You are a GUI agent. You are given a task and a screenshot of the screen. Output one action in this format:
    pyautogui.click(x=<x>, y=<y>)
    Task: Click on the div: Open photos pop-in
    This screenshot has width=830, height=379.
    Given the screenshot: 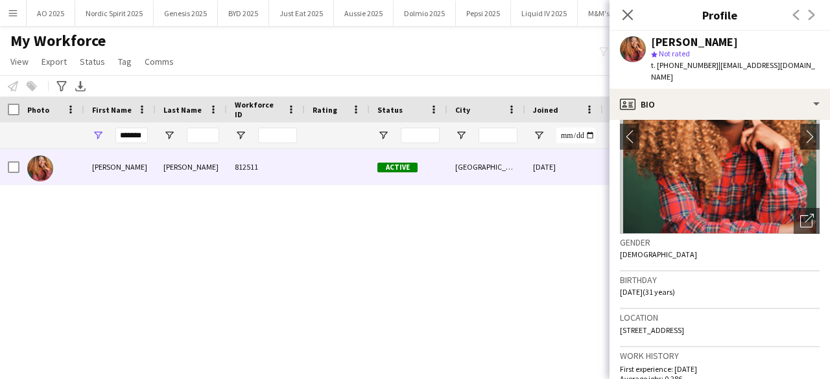 What is the action you would take?
    pyautogui.click(x=807, y=221)
    